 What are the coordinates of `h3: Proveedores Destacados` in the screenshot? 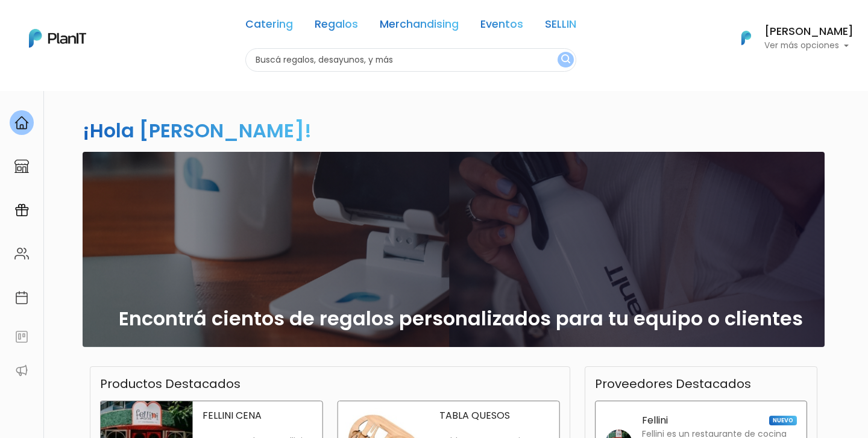 It's located at (673, 383).